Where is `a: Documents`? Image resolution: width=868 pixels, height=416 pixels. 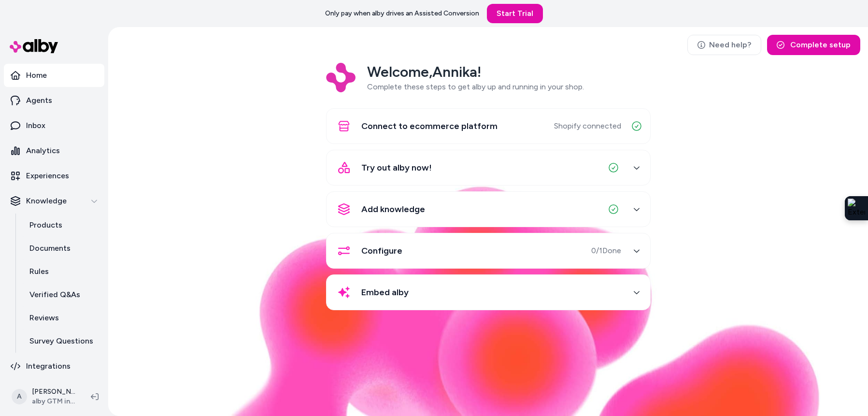 a: Documents is located at coordinates (62, 249).